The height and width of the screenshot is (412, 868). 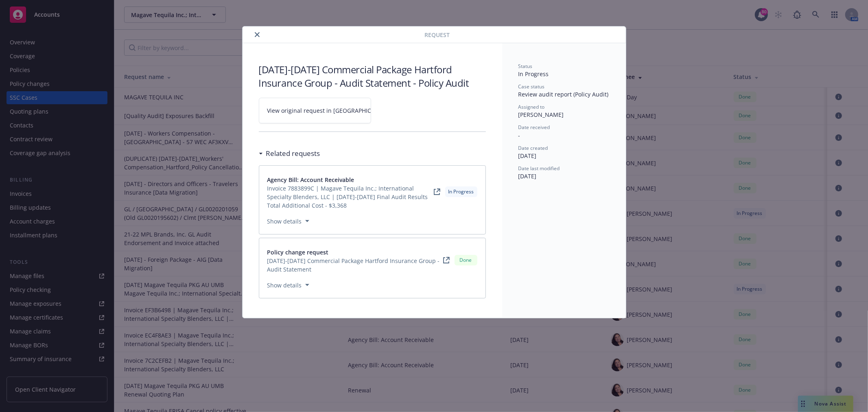 What do you see at coordinates (437, 34) in the screenshot?
I see `span: Request` at bounding box center [437, 34].